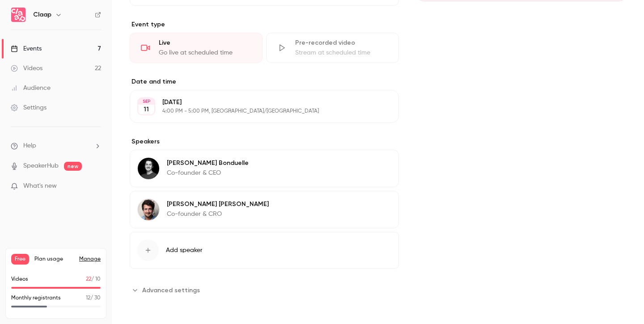 The width and height of the screenshot is (644, 324). What do you see at coordinates (205, 43) in the screenshot?
I see `div: Live` at bounding box center [205, 43].